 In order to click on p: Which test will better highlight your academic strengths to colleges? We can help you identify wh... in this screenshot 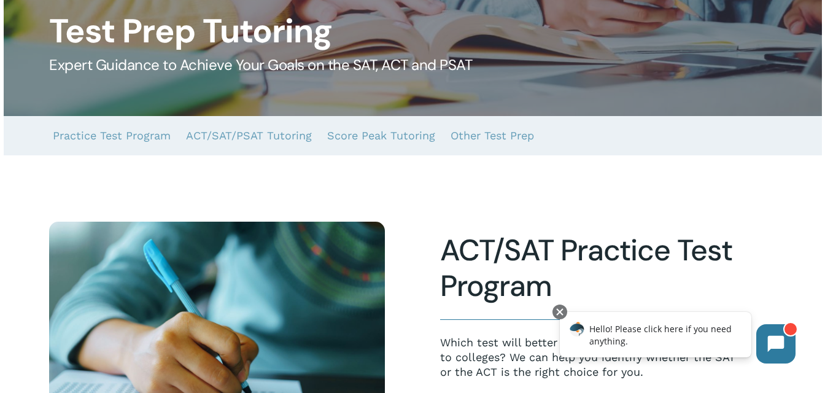, I will do `click(594, 357)`.